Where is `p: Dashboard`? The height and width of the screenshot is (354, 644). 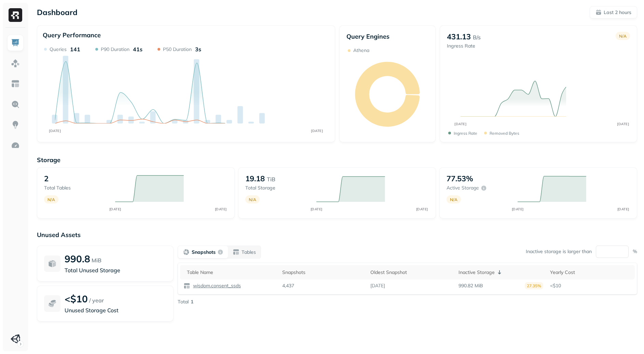
p: Dashboard is located at coordinates (57, 12).